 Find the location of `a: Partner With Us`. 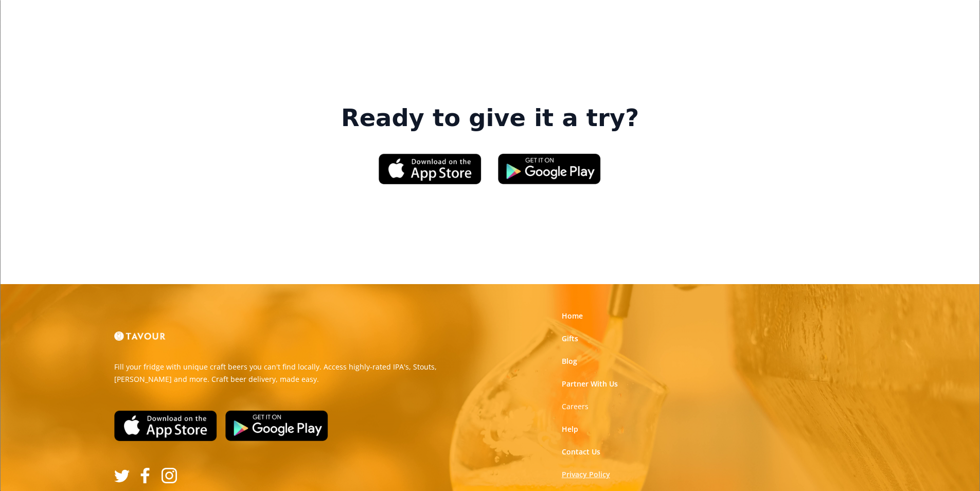

a: Partner With Us is located at coordinates (590, 384).